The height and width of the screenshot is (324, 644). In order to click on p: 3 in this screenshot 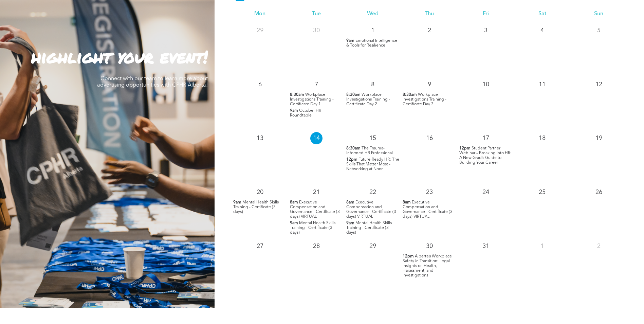, I will do `click(486, 31)`.